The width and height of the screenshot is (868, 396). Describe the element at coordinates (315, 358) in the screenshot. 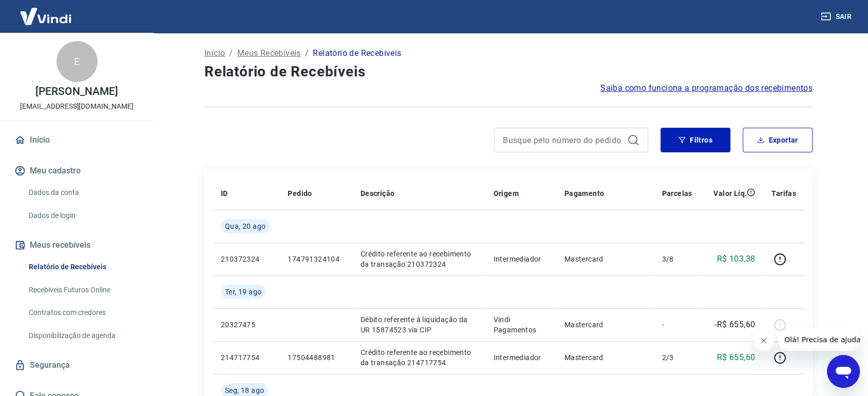

I see `p: 17504488981` at that location.